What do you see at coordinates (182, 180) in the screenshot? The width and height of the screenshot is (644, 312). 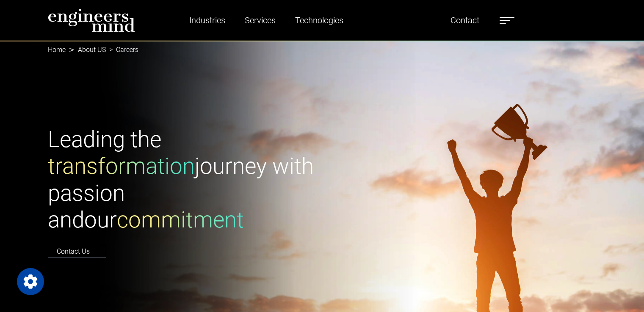 I see `h1: Leading the journey with passion and our` at bounding box center [182, 180].